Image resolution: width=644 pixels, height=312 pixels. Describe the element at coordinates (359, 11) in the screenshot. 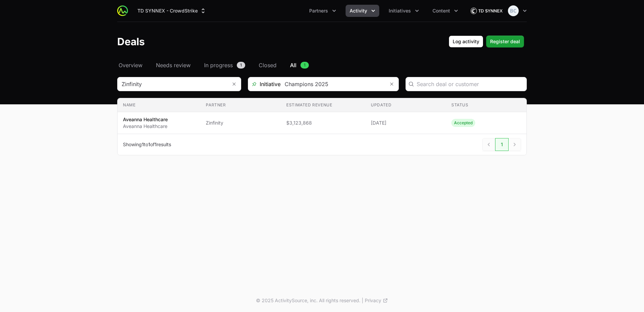

I see `span: Activity` at that location.